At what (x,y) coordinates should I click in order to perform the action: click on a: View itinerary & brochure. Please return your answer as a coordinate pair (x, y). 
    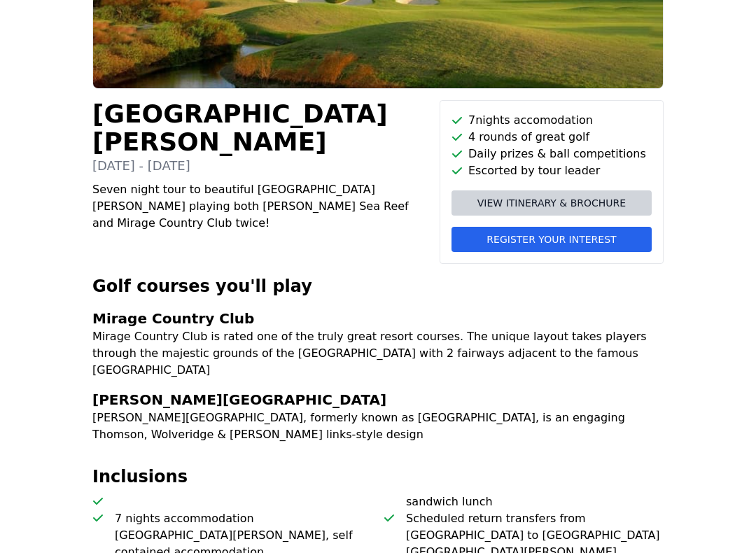
    Looking at the image, I should click on (552, 203).